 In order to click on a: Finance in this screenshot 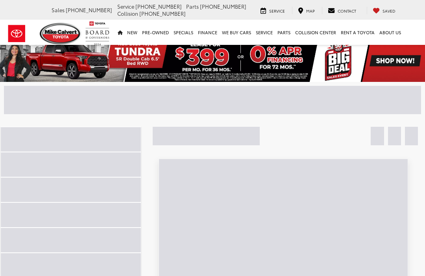, I will do `click(207, 32)`.